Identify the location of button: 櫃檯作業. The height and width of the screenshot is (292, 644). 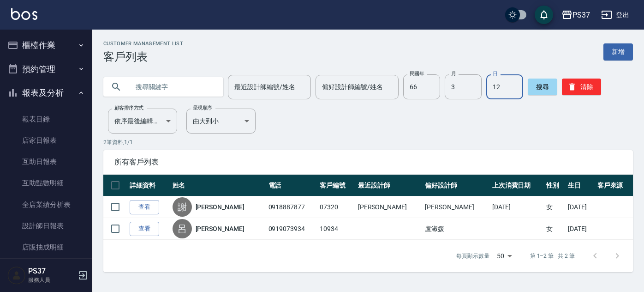
(46, 45).